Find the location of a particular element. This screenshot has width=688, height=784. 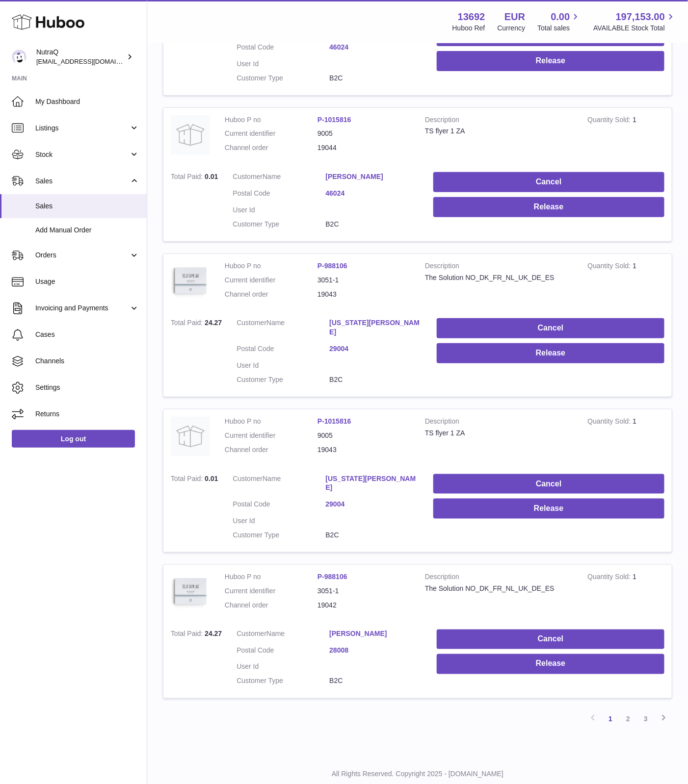

strong: EUR is located at coordinates (515, 17).